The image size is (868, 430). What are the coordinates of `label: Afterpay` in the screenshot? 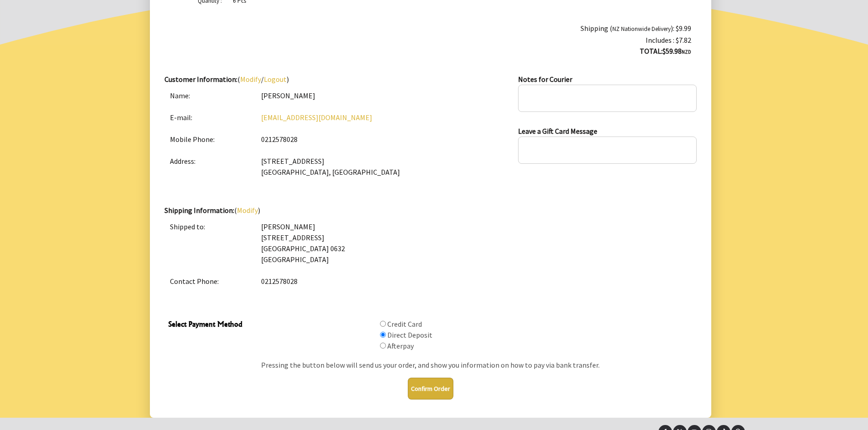 It's located at (401, 346).